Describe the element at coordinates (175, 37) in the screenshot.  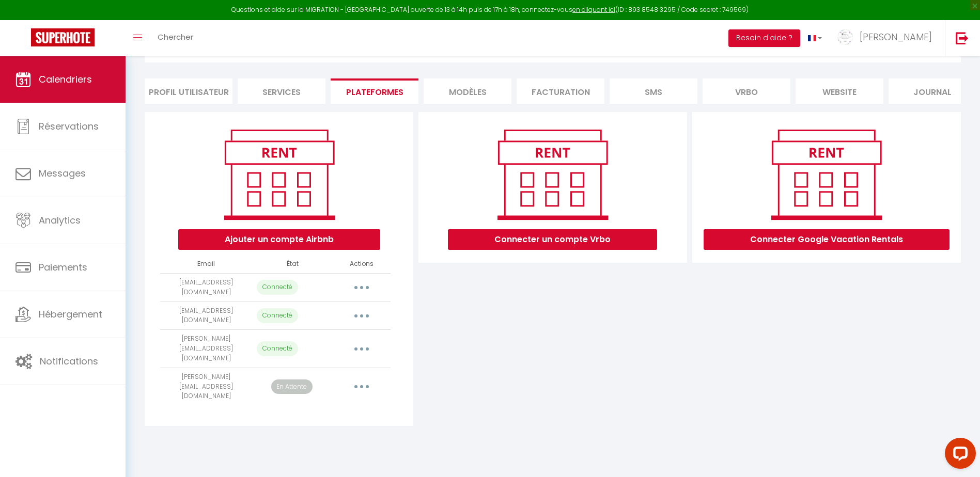
I see `span: Chercher` at that location.